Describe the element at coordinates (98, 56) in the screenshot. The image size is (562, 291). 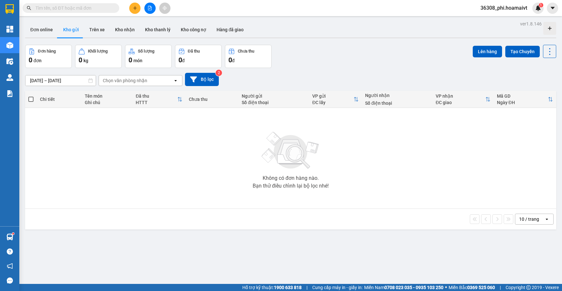
I see `button: Khối lượng0kg` at that location.